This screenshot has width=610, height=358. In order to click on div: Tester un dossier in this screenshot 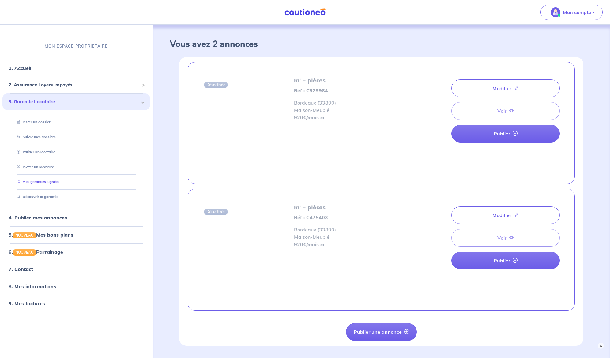, I will do `click(76, 122)`.